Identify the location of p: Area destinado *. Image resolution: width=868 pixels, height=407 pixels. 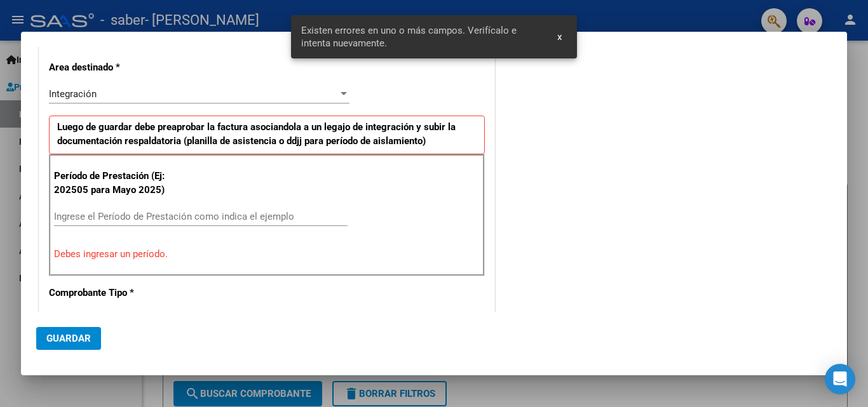
(114, 67).